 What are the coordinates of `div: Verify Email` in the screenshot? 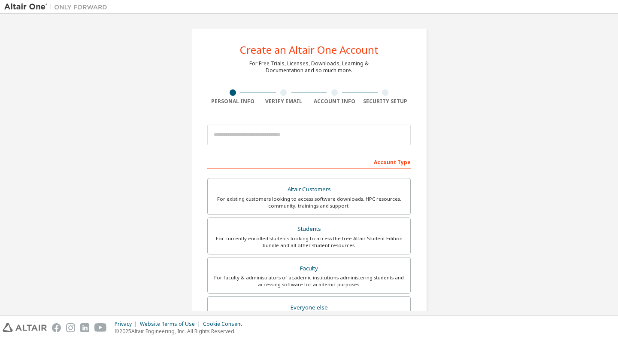 It's located at (284, 101).